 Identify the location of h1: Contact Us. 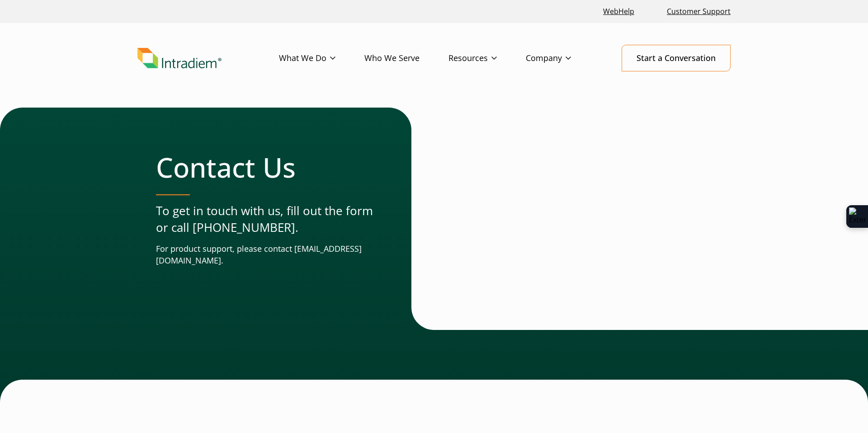
(266, 167).